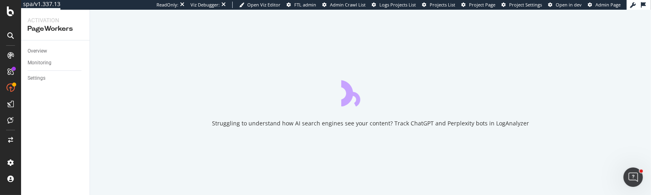 This screenshot has height=195, width=651. Describe the element at coordinates (348, 4) in the screenshot. I see `span: Admin Crawl List` at that location.